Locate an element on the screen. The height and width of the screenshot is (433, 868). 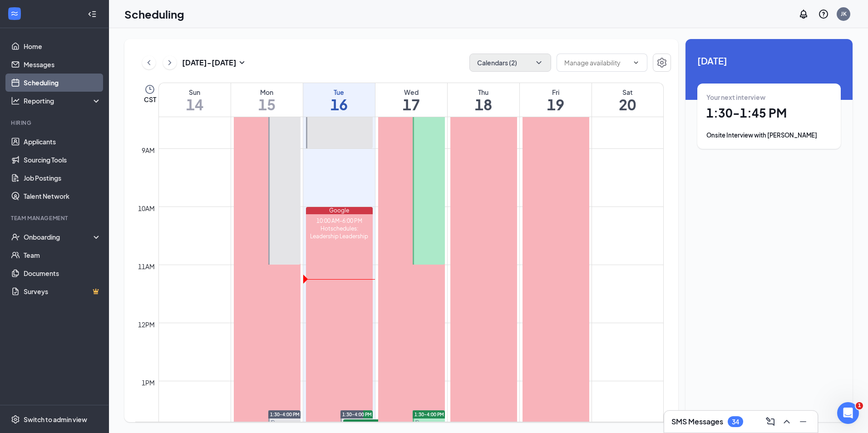
a: Sourcing Tools is located at coordinates (62, 160).